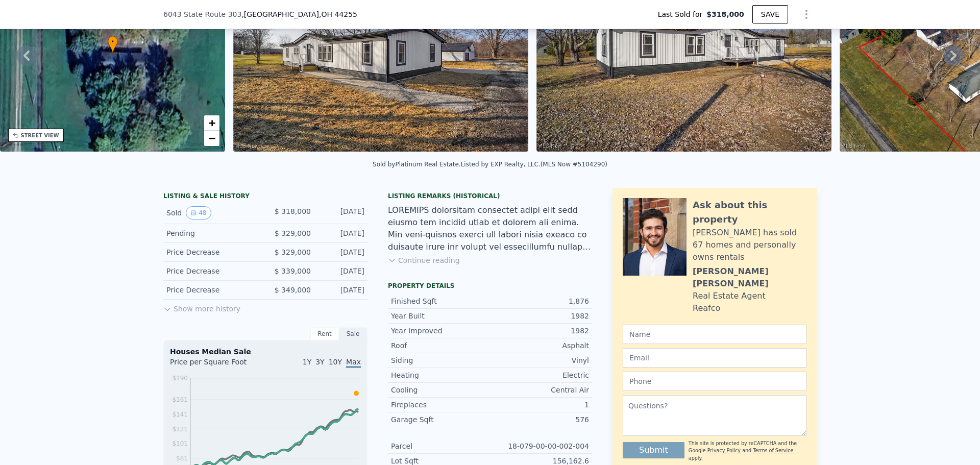 This screenshot has width=980, height=465. What do you see at coordinates (417, 164) in the screenshot?
I see `div: Sold by Platinum Real Estate .` at bounding box center [417, 164].